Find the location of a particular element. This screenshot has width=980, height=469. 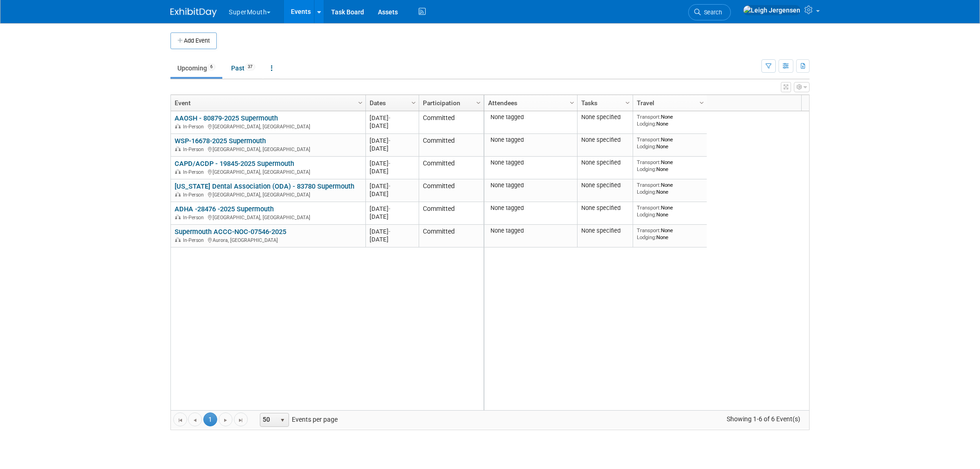

a: ADHA -28476 -2025 Supermouth is located at coordinates (224, 209).